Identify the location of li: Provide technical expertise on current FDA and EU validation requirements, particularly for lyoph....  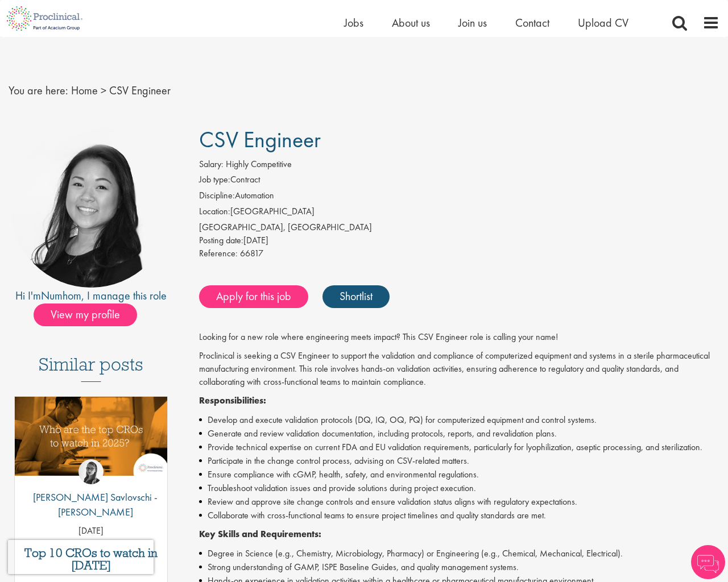
(459, 447).